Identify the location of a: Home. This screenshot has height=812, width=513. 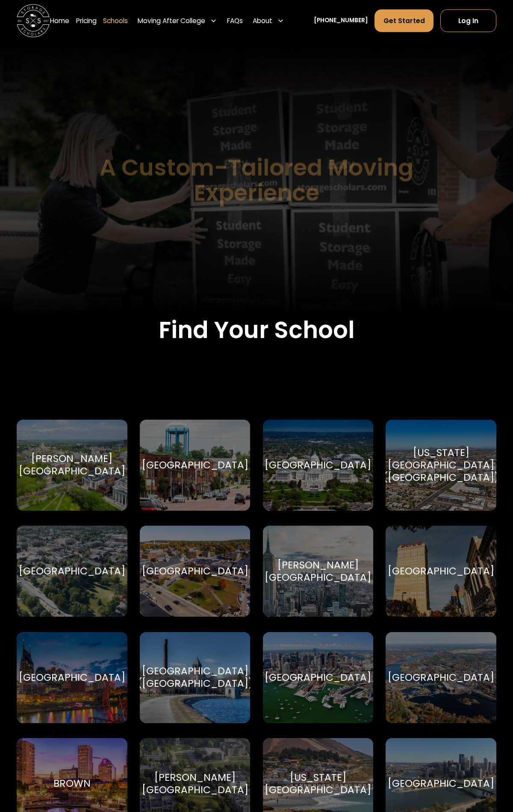
(60, 20).